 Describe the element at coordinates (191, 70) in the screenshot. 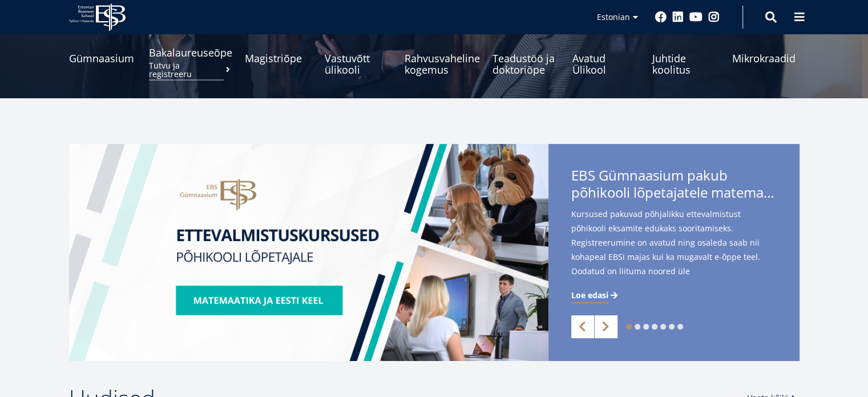

I see `small: Tutvu ja registreeru` at that location.